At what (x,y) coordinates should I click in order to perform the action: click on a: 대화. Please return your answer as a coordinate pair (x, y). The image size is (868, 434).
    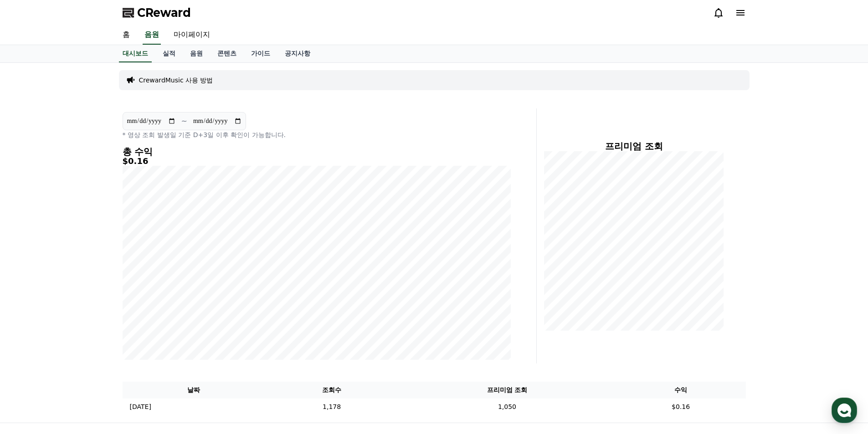
    Looking at the image, I should click on (89, 300).